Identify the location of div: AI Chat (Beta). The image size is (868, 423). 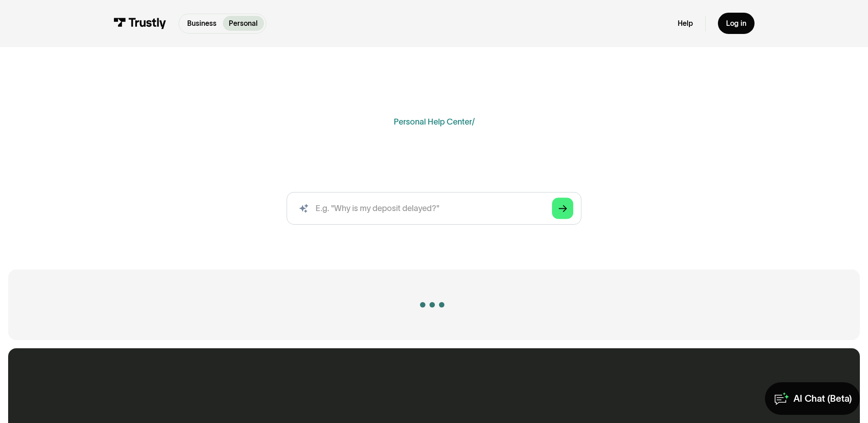
(822, 398).